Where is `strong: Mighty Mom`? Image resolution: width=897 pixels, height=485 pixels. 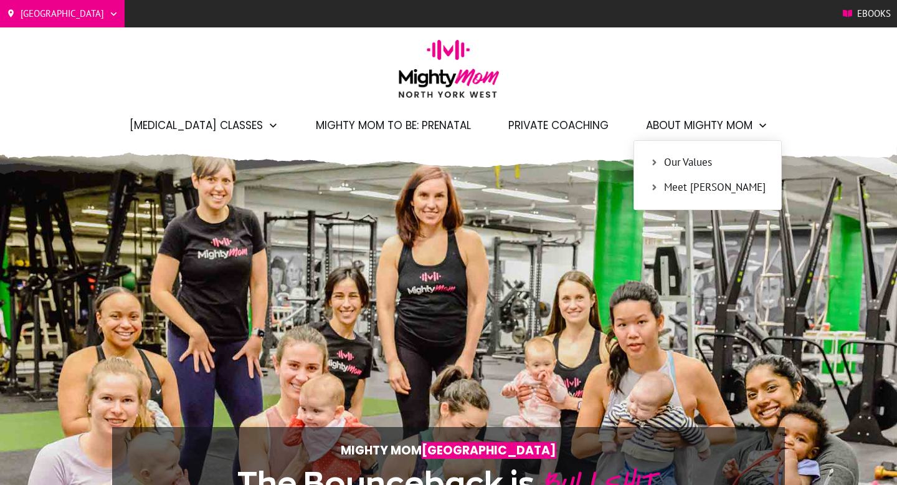
strong: Mighty Mom is located at coordinates (449, 450).